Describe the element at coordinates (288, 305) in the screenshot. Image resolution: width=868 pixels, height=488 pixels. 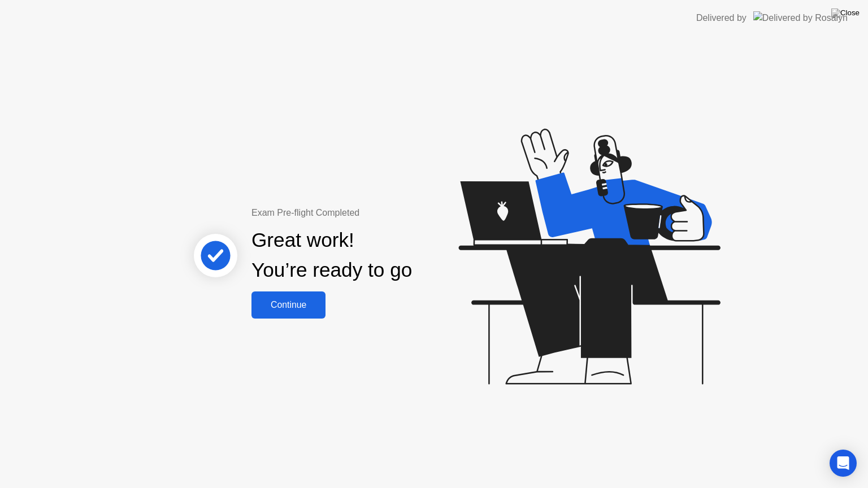
I see `div: Continue` at that location.